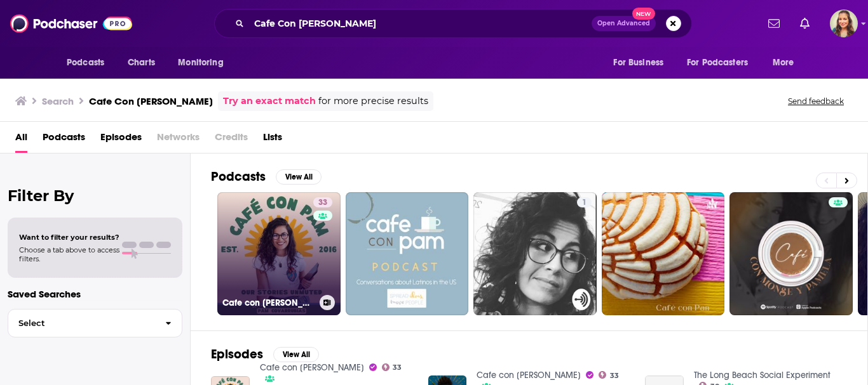 Image resolution: width=868 pixels, height=385 pixels. I want to click on span: Monitoring, so click(201, 63).